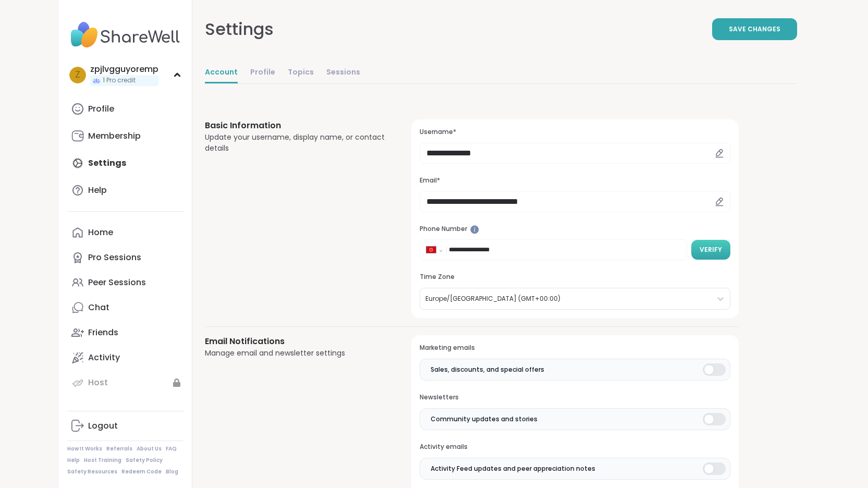 This screenshot has width=868, height=488. Describe the element at coordinates (125, 358) in the screenshot. I see `a: Activity` at that location.